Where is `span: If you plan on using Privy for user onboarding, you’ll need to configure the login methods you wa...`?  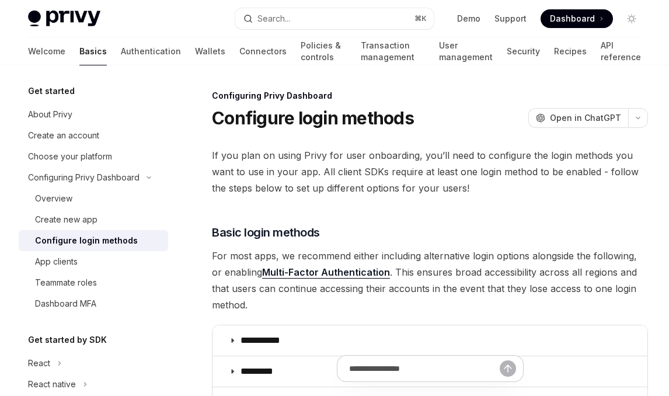
span: If you plan on using Privy for user onboarding, you’ll need to configure the login methods you wa... is located at coordinates (430, 172).